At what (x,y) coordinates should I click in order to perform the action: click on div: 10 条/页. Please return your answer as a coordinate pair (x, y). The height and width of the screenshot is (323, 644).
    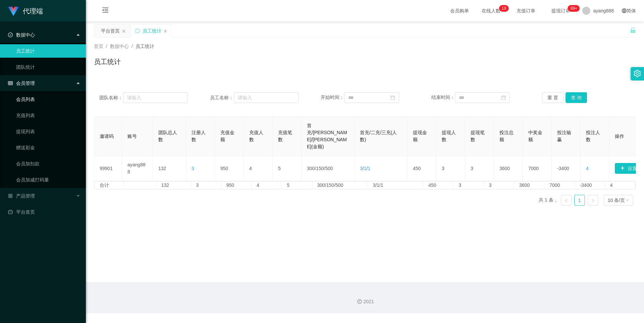
    Looking at the image, I should click on (616, 200).